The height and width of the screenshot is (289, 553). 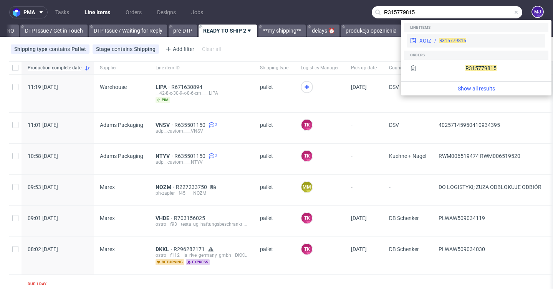 I want to click on a: READY TO SHIP 2, so click(x=228, y=31).